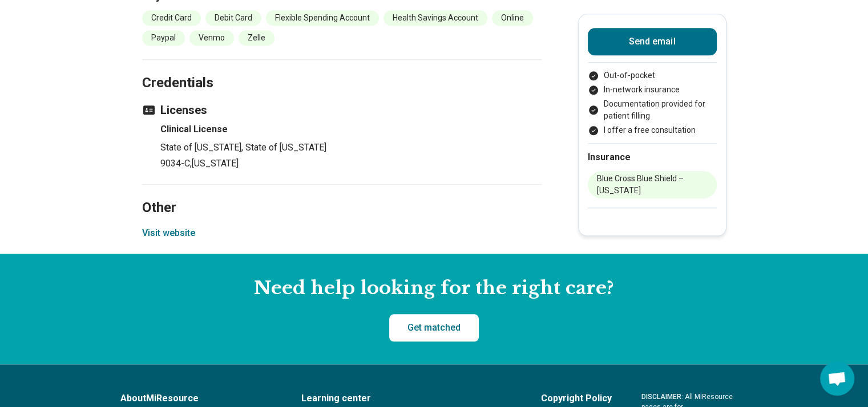 The height and width of the screenshot is (407, 868). I want to click on div: Open chat, so click(837, 379).